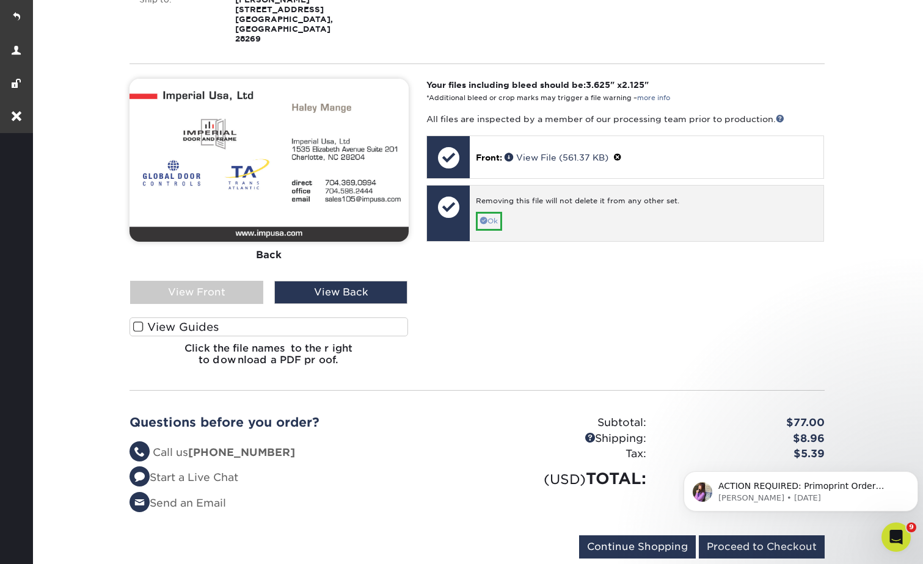 The image size is (923, 564). What do you see at coordinates (566, 455) in the screenshot?
I see `div: Tax:` at bounding box center [566, 455].